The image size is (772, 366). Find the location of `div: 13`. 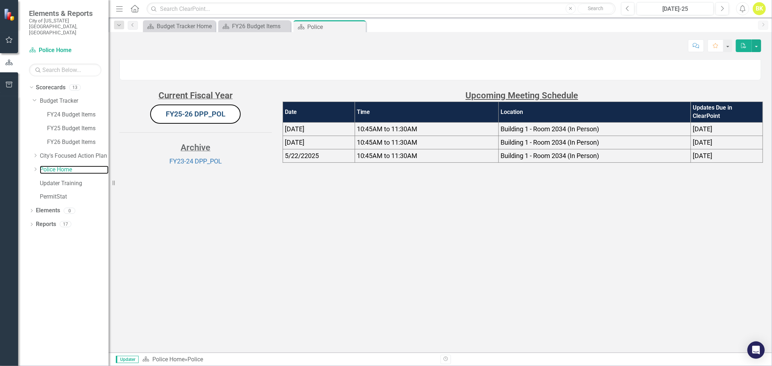

div: 13 is located at coordinates (75, 87).